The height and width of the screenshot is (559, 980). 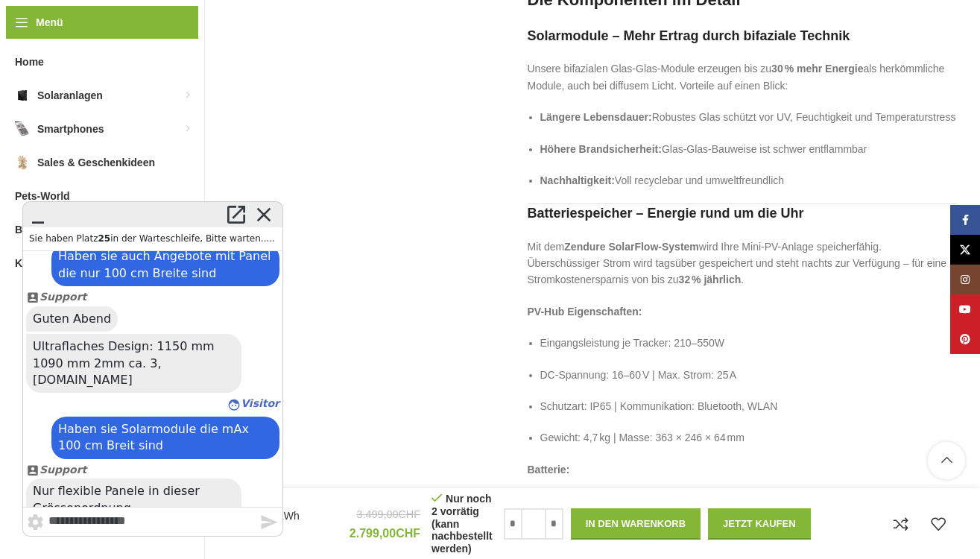 I want to click on a: YouTube Social Link, so click(x=965, y=309).